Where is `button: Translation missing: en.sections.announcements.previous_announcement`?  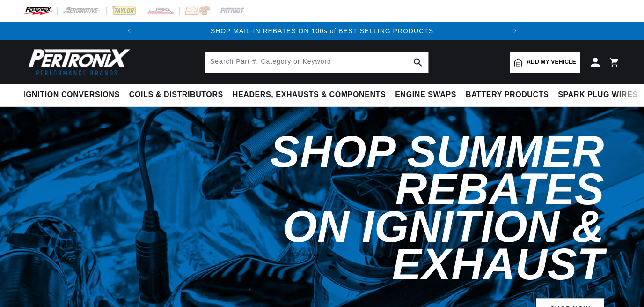 button: Translation missing: en.sections.announcements.previous_announcement is located at coordinates (129, 31).